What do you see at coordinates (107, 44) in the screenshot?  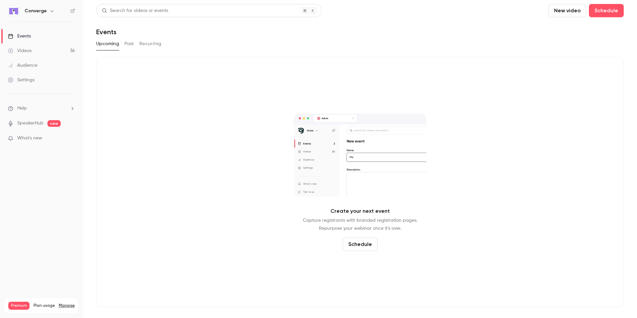 I see `button: Upcoming` at bounding box center [107, 44].